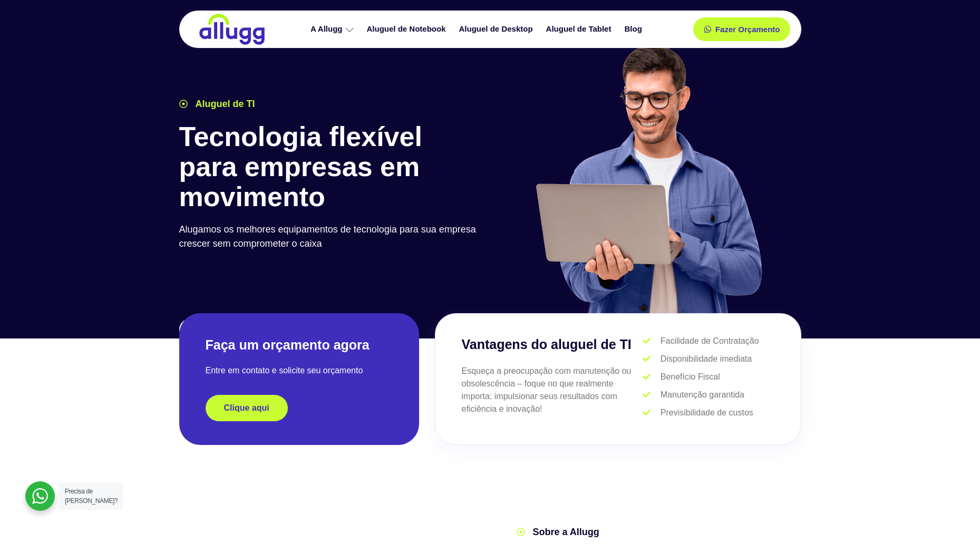  What do you see at coordinates (705, 359) in the screenshot?
I see `span: Disponibilidade imediata` at bounding box center [705, 359].